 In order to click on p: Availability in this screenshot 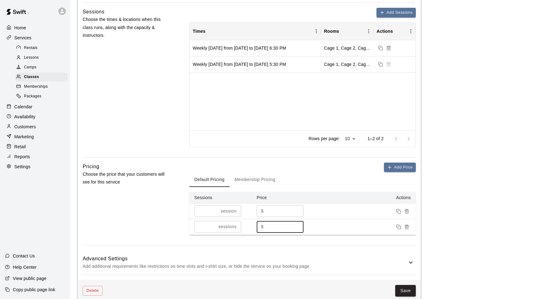, I will do `click(25, 117)`.